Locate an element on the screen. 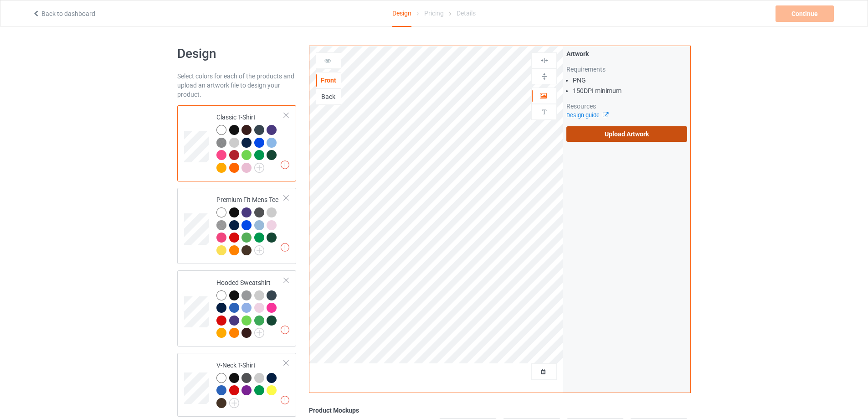 This screenshot has width=868, height=419. a: Design guide is located at coordinates (587, 115).